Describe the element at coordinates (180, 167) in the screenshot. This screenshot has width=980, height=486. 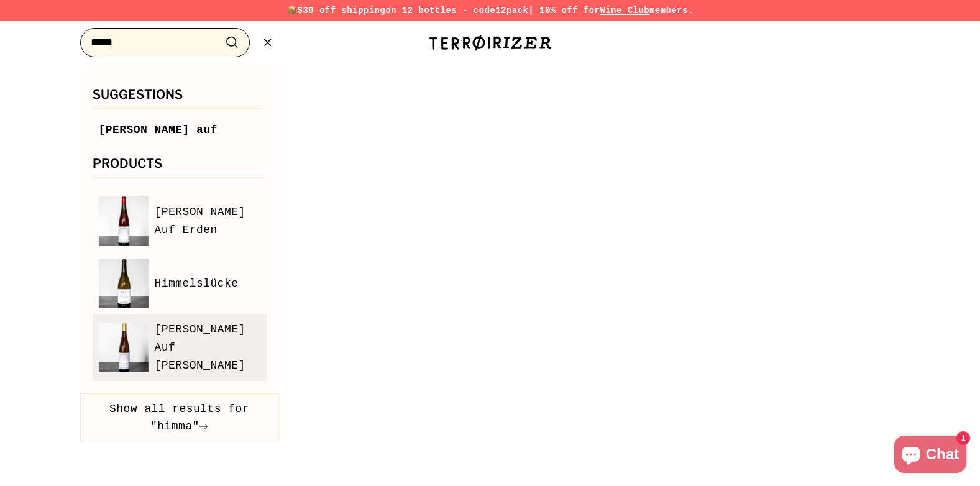
I see `h3: Products` at that location.